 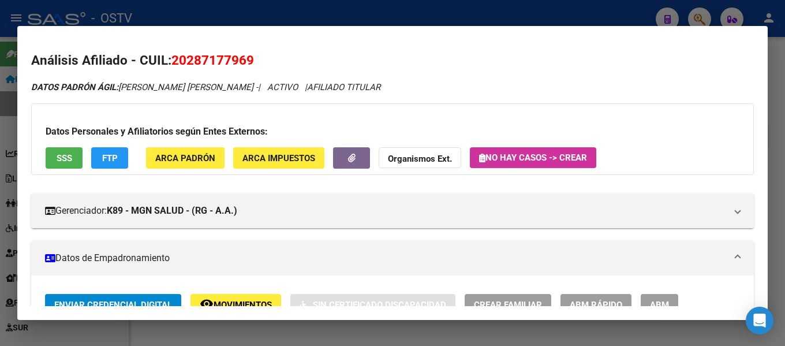 What do you see at coordinates (596, 305) in the screenshot?
I see `span: ABM Rápido` at bounding box center [596, 305].